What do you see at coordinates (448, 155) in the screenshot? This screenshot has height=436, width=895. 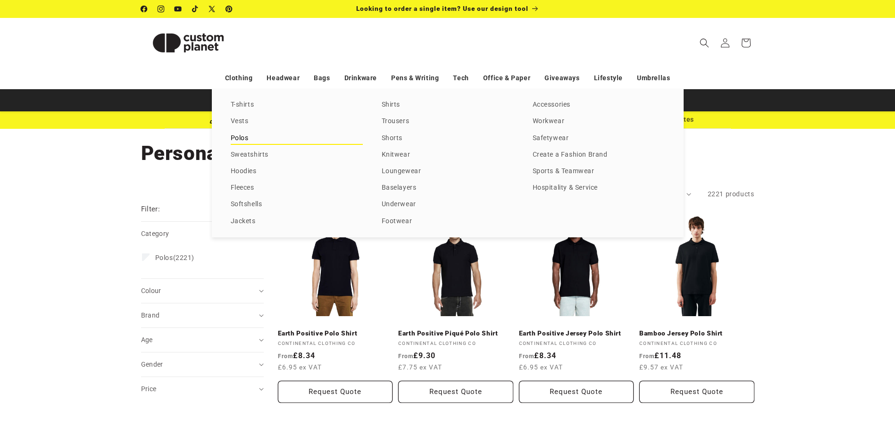 I see `a: Knitwear` at bounding box center [448, 155].